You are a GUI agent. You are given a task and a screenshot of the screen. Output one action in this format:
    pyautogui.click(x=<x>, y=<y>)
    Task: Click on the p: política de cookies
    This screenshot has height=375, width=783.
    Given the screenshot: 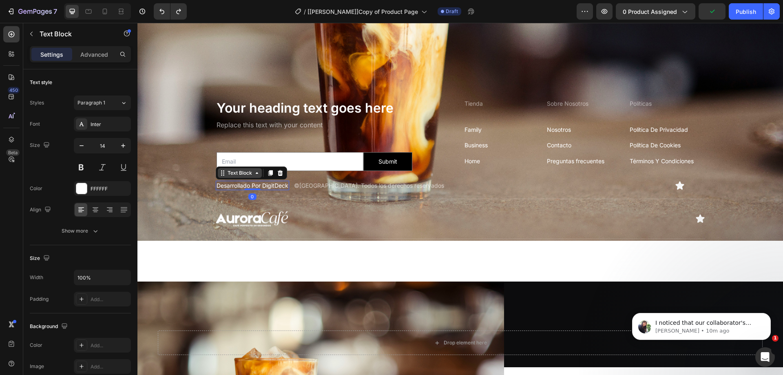 What is the action you would take?
    pyautogui.click(x=529, y=122)
    